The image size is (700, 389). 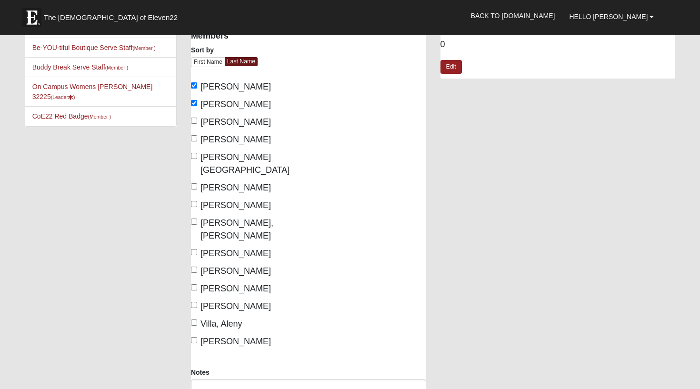 I want to click on a: Buddy Break Serve Staff(Member ), so click(x=80, y=67).